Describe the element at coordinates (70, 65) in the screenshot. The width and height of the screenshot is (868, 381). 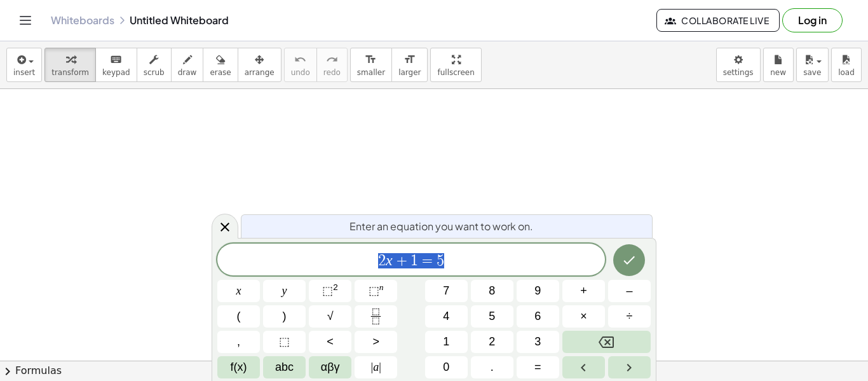
I see `button: transform` at that location.